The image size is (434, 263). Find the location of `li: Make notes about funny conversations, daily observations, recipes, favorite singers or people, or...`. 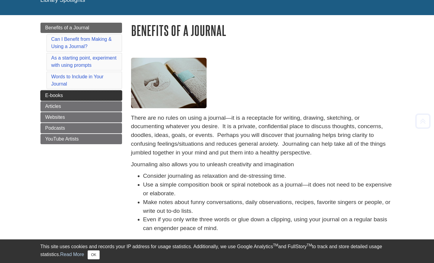

li: Make notes about funny conversations, daily observations, recipes, favorite singers or people, or... is located at coordinates (269, 207).